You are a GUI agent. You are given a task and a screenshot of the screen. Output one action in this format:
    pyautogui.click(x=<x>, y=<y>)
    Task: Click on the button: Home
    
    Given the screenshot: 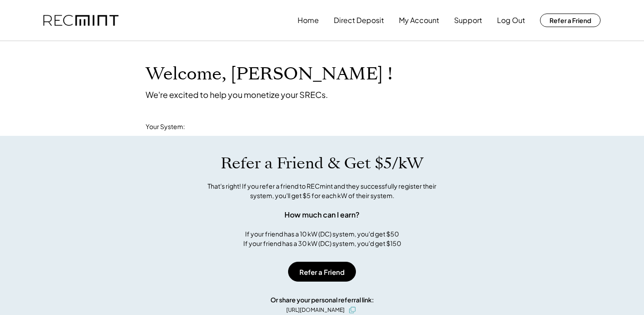 What is the action you would take?
    pyautogui.click(x=308, y=20)
    